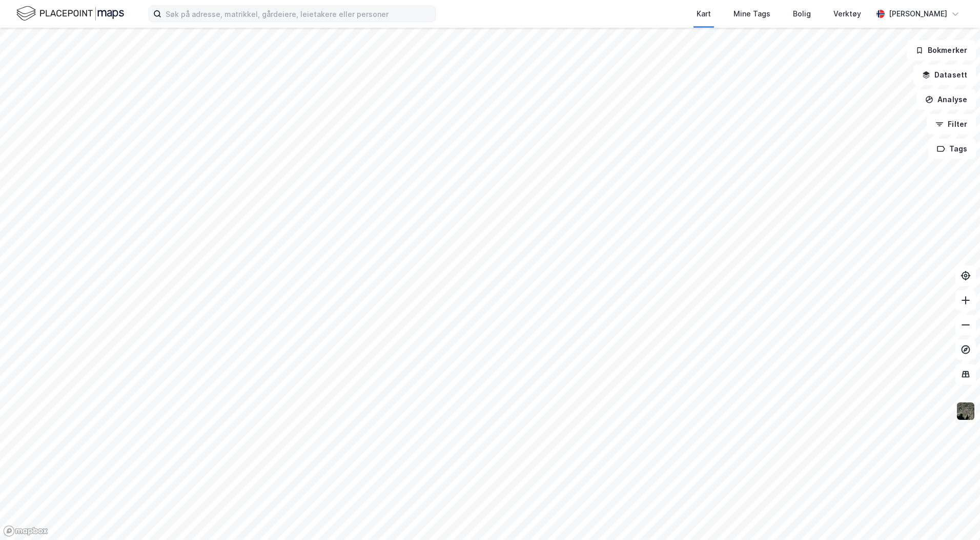 The height and width of the screenshot is (540, 980). I want to click on button: Analyse, so click(947, 100).